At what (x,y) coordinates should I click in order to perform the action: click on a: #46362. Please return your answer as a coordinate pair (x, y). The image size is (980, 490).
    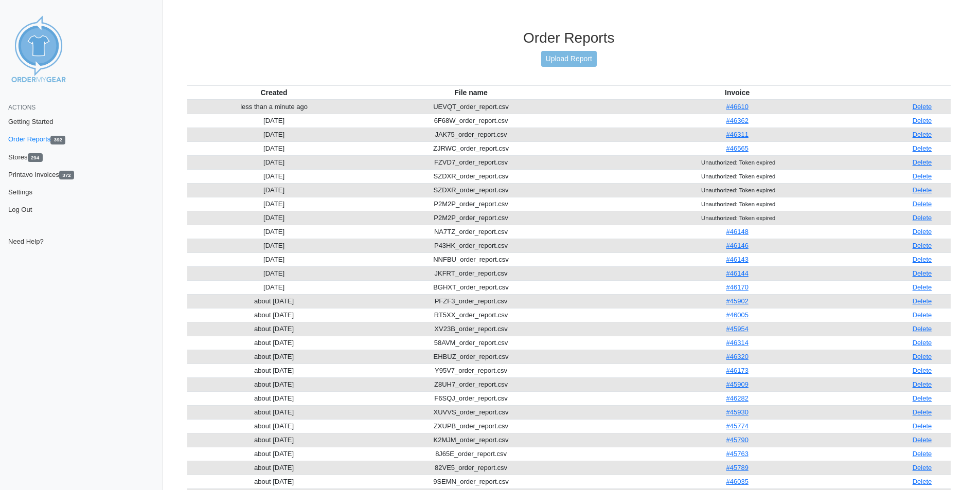
    Looking at the image, I should click on (736, 120).